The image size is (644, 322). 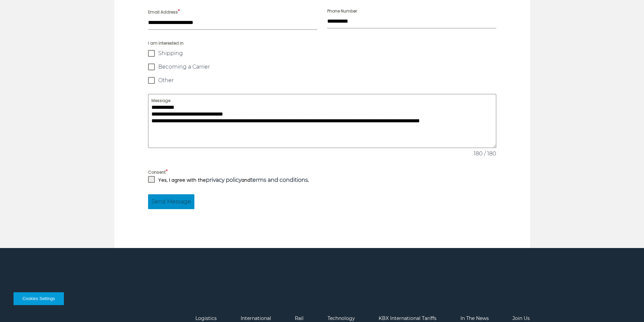 I want to click on button: Cookies Settings, so click(x=39, y=299).